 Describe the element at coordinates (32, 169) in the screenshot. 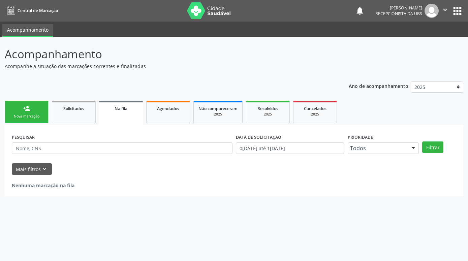

I see `button: Mais filtroskeyboard_arrow_down` at that location.